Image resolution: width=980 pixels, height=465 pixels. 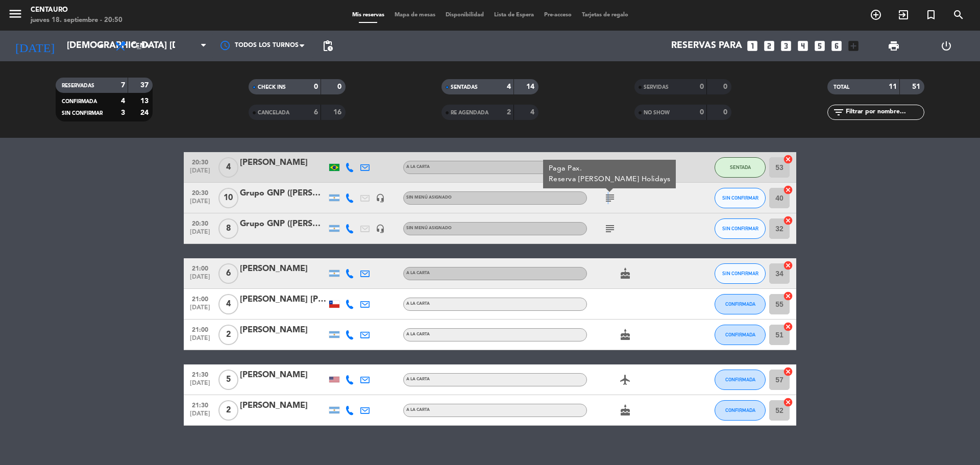 I want to click on span: RE AGENDADA, so click(x=470, y=112).